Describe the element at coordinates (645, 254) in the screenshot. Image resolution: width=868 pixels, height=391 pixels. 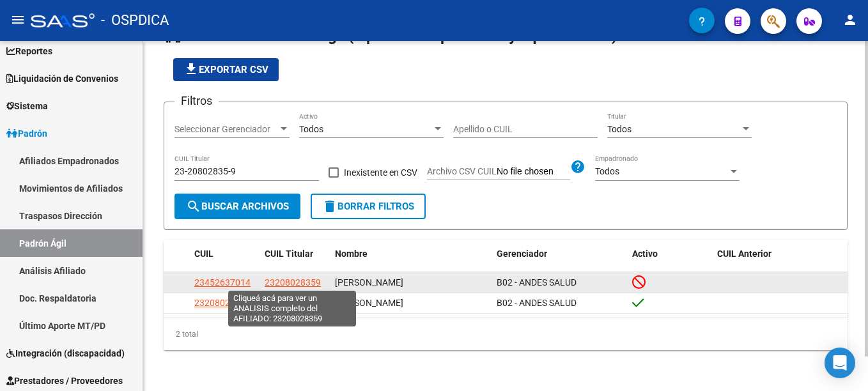
I see `span: Activo` at that location.